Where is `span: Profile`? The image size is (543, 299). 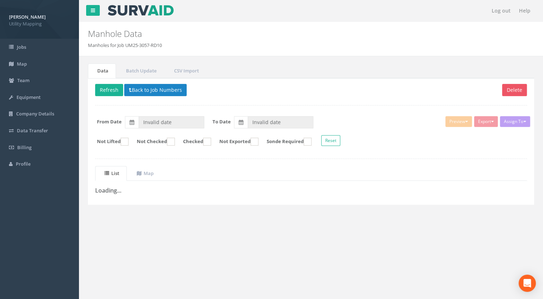 span: Profile is located at coordinates (23, 164).